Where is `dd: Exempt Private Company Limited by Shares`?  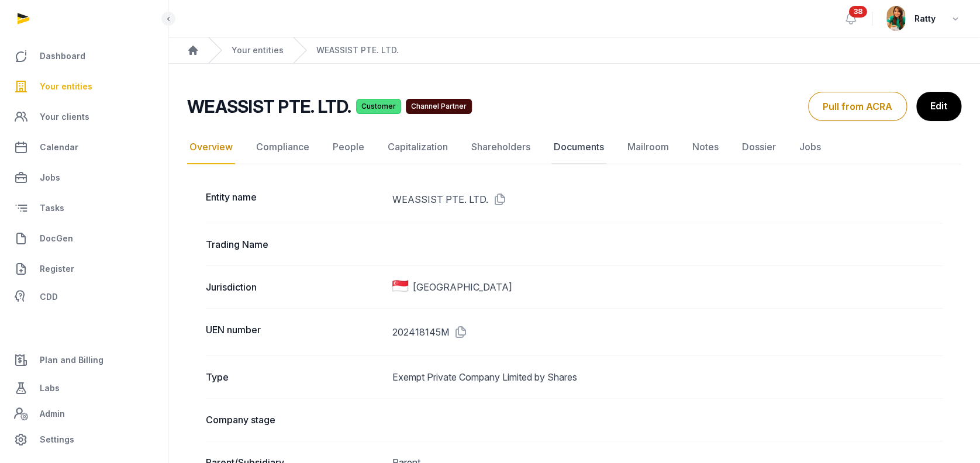
dd: Exempt Private Company Limited by Shares is located at coordinates (667, 377).